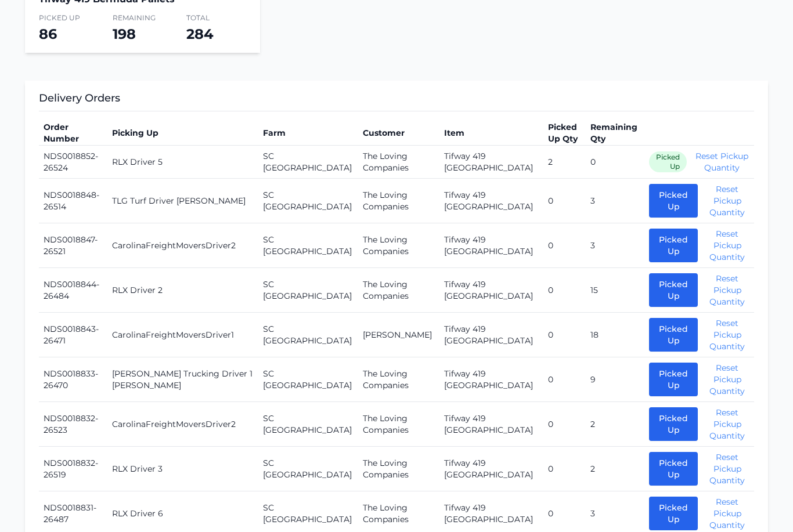 Image resolution: width=793 pixels, height=532 pixels. What do you see at coordinates (73, 336) in the screenshot?
I see `td: NDS0018843-26471` at bounding box center [73, 336].